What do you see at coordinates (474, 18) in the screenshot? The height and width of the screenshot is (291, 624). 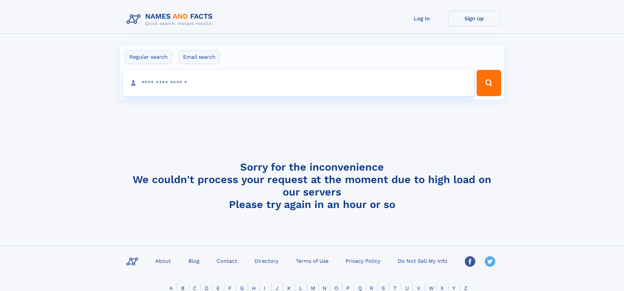 I see `a: Sign Up` at bounding box center [474, 18].